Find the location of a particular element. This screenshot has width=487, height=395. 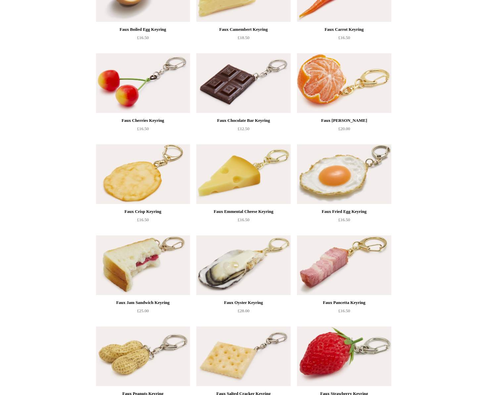

a: Faux Jam Sandwich Keyring Faux Jam Sandwich Keyring is located at coordinates (143, 265).